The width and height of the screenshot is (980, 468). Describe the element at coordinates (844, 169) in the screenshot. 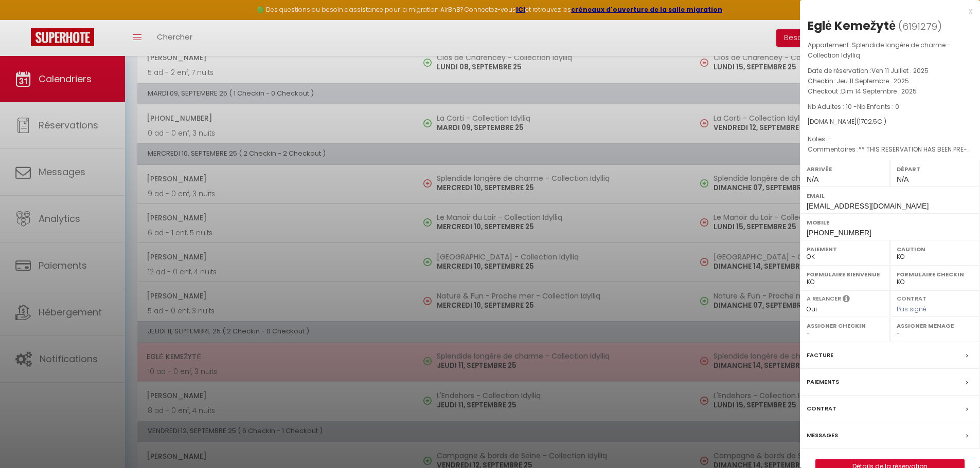

I see `label: Arrivée` at that location.